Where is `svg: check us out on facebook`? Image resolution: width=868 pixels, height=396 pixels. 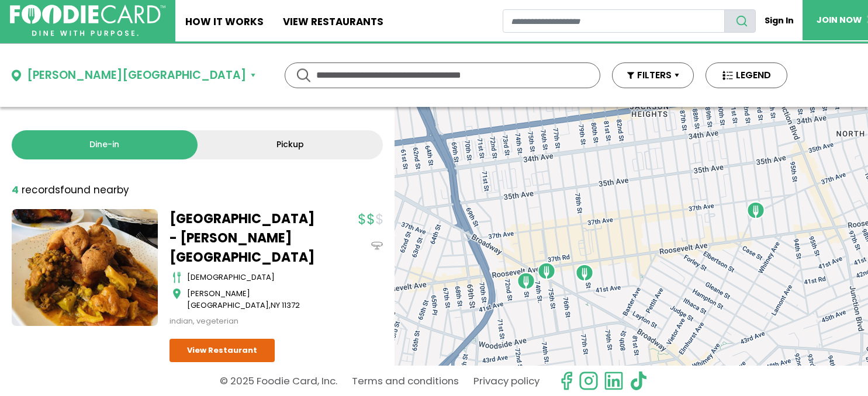 svg: check us out on facebook is located at coordinates (566, 381).